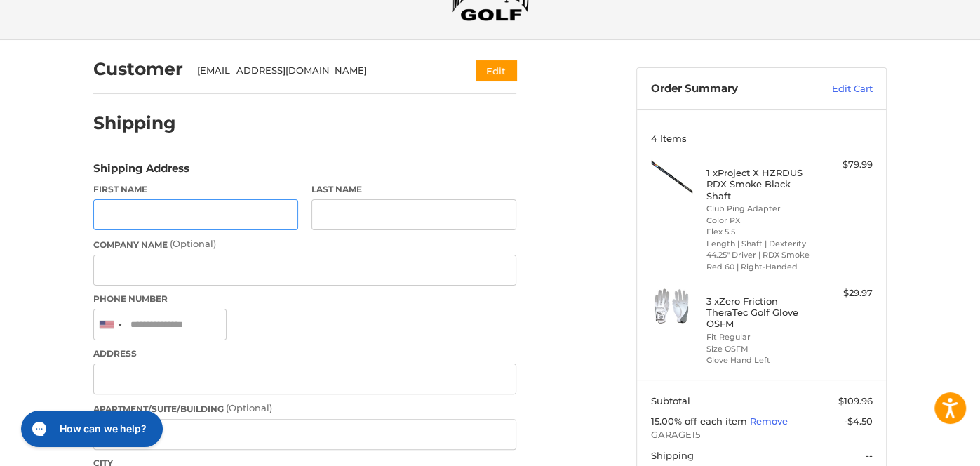  What do you see at coordinates (304, 354) in the screenshot?
I see `label: Address` at bounding box center [304, 354].